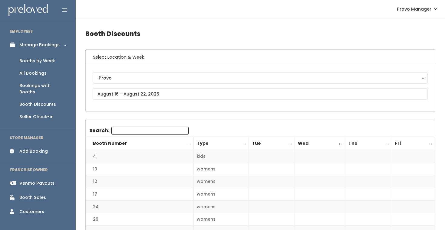 The width and height of the screenshot is (445, 230). What do you see at coordinates (140, 144) in the screenshot?
I see `th: Booth Number: activate to sort column ascending` at bounding box center [140, 144].